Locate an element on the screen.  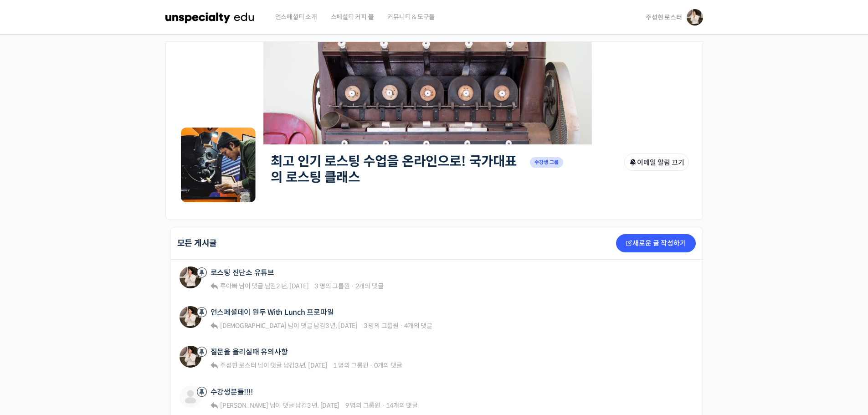
a: 주성현 로스터 is located at coordinates (237, 366).